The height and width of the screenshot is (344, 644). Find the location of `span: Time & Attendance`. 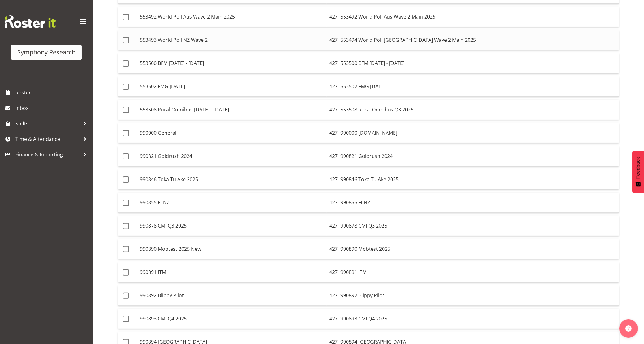

span: Time & Attendance is located at coordinates (48, 139).